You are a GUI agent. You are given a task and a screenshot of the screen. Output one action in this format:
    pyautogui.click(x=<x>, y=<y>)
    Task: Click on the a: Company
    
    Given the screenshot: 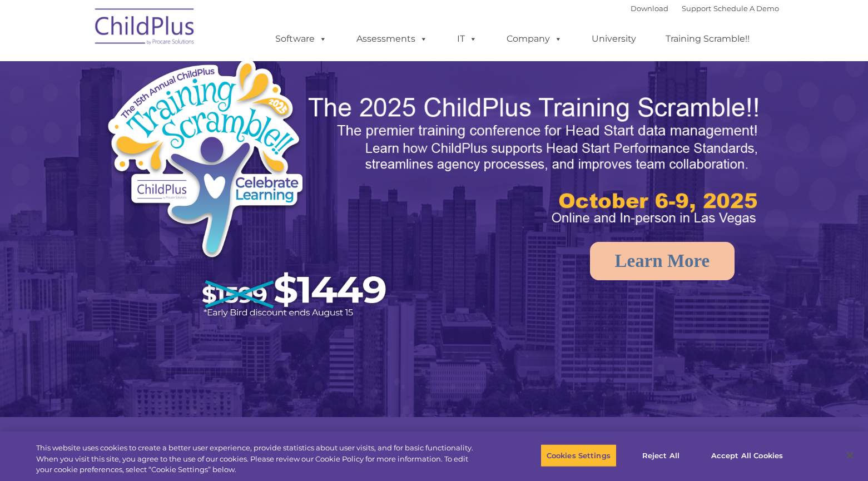 What is the action you would take?
    pyautogui.click(x=534, y=39)
    